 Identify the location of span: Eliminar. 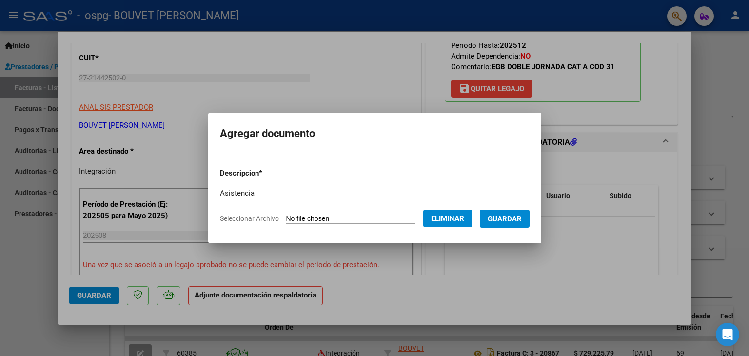
(448, 218).